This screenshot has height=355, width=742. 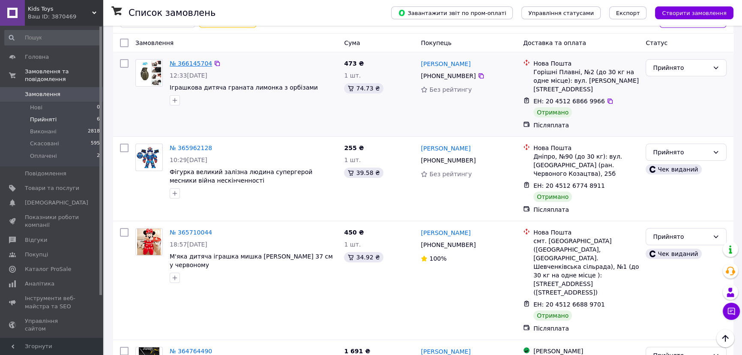 I want to click on span: Нові, so click(x=36, y=107).